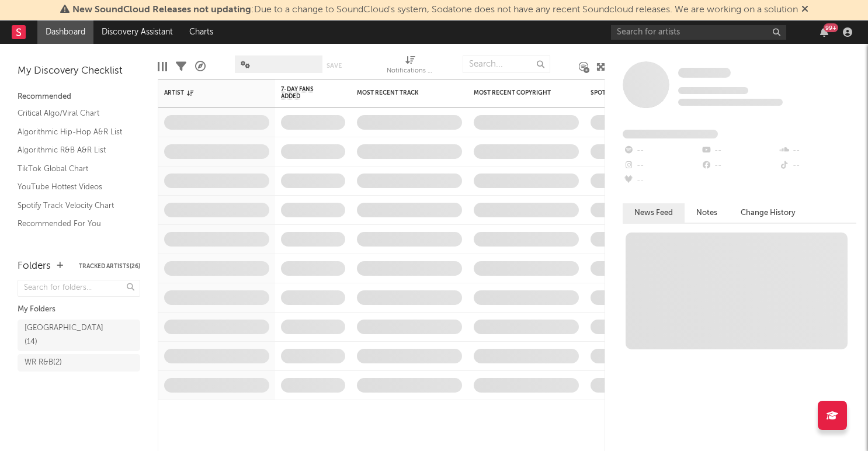 The height and width of the screenshot is (451, 868). Describe the element at coordinates (73, 187) in the screenshot. I see `a: YouTube Hottest Videos` at that location.